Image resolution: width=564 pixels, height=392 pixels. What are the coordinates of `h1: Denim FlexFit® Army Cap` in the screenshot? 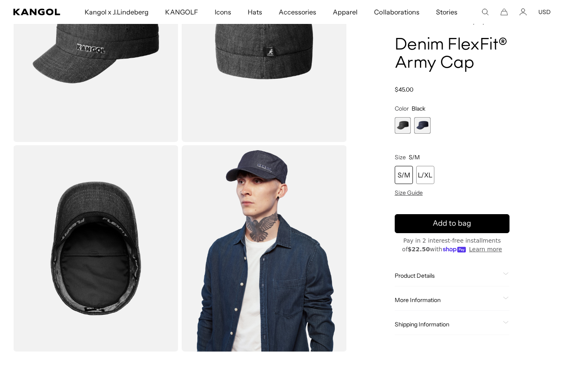 It's located at (453, 54).